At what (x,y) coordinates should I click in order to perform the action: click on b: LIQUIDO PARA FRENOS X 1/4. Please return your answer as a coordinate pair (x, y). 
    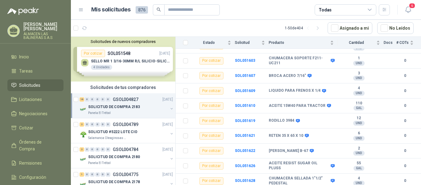
    Looking at the image, I should click on (295, 91).